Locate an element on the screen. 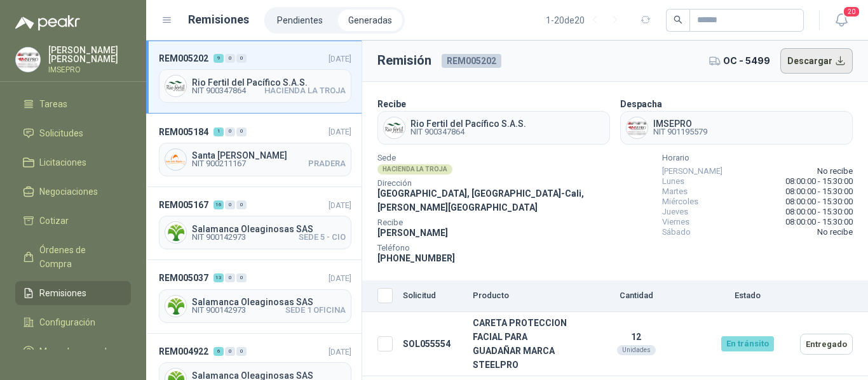 The image size is (868, 380). span: Sede is located at coordinates (515, 158).